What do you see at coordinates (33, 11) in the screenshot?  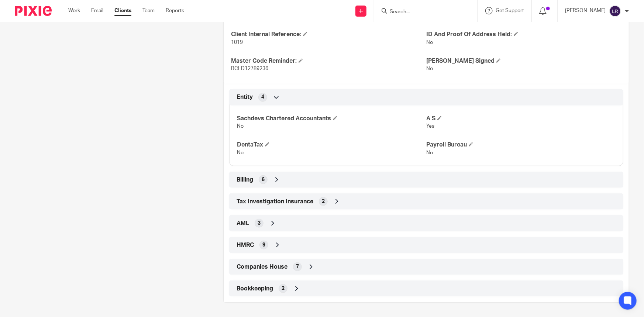 I see `img: Pixie` at bounding box center [33, 11].